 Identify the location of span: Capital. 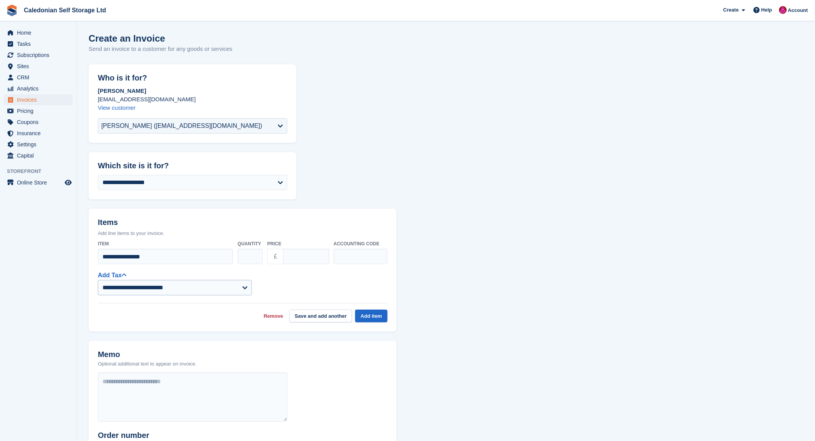
(40, 156).